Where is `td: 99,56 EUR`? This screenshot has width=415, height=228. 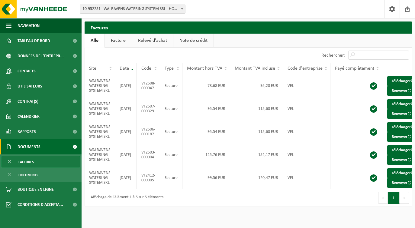 td: 99,56 EUR is located at coordinates (206, 177).